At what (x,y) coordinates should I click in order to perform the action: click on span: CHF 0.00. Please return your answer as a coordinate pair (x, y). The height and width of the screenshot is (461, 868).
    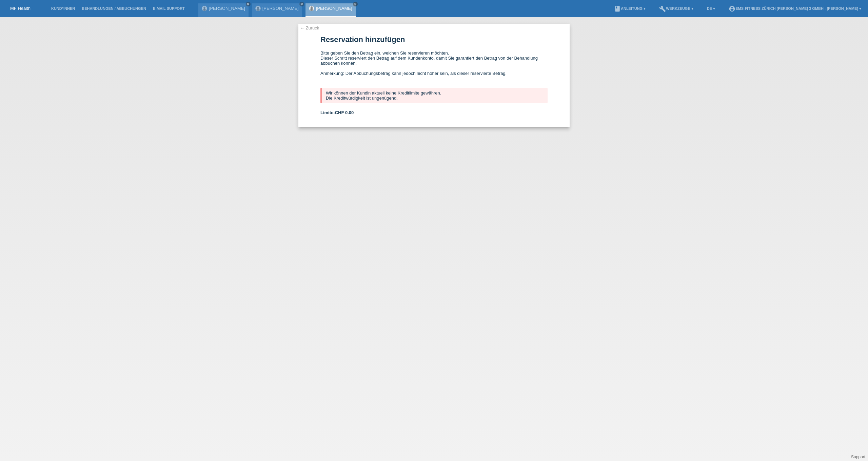
    Looking at the image, I should click on (344, 112).